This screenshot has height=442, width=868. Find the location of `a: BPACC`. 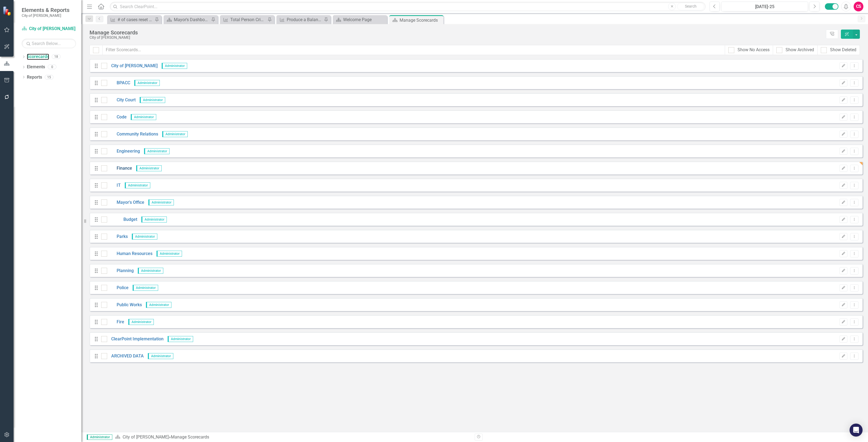

a: BPACC is located at coordinates (118, 83).